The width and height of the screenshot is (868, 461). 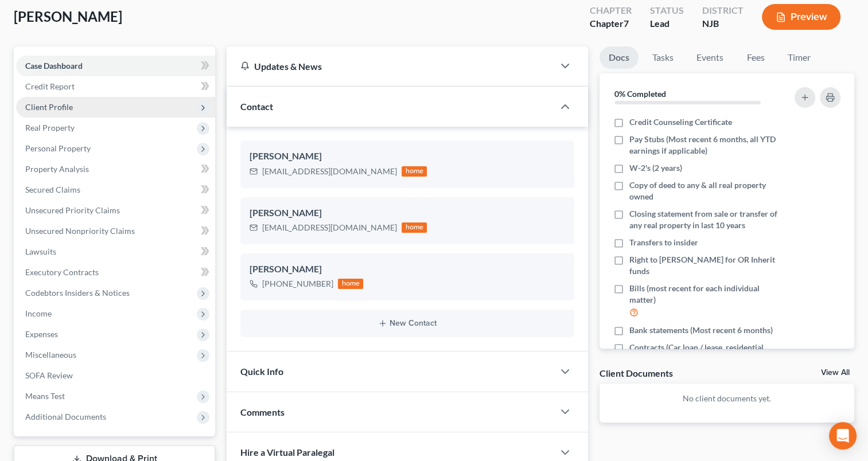 What do you see at coordinates (755, 58) in the screenshot?
I see `a: Fees` at bounding box center [755, 58].